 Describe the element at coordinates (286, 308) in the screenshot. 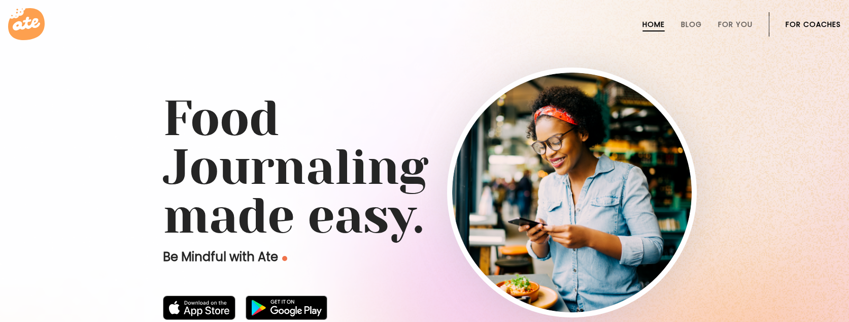

I see `img: badge-download-google.png` at that location.